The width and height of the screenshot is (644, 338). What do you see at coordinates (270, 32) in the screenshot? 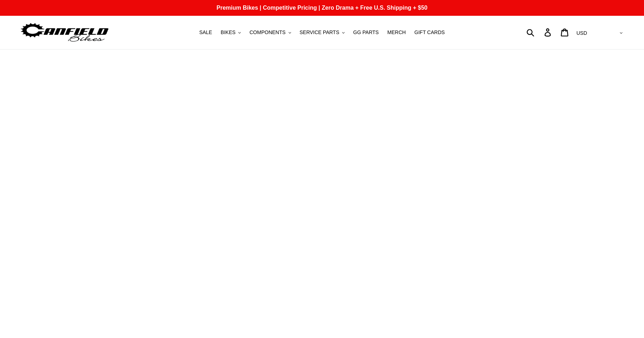
I see `button: COMPONENTS` at bounding box center [270, 32].